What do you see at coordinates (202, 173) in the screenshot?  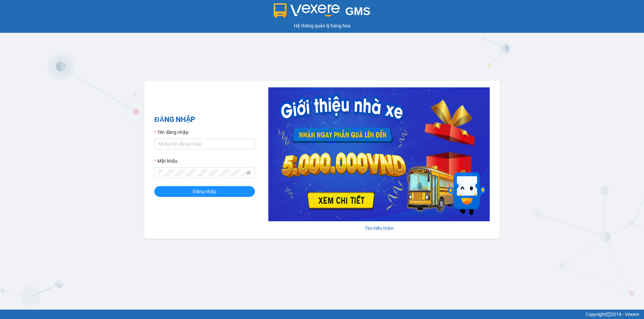 I see `input: Mật khẩu` at bounding box center [202, 173].